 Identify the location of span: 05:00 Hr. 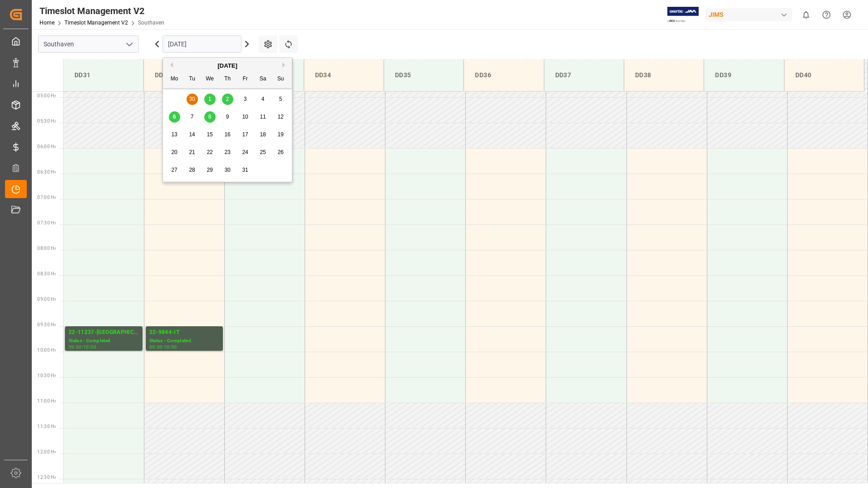
(46, 95).